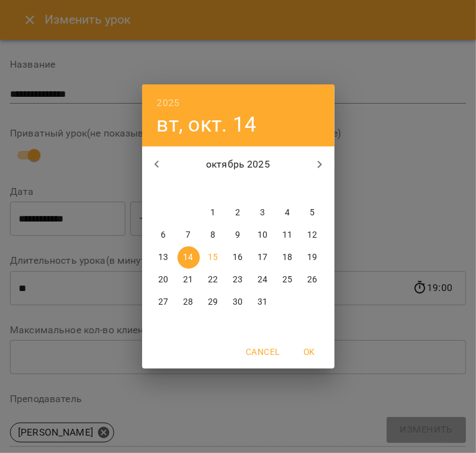 The height and width of the screenshot is (453, 476). What do you see at coordinates (313, 189) in the screenshot?
I see `span: вс` at bounding box center [313, 189].